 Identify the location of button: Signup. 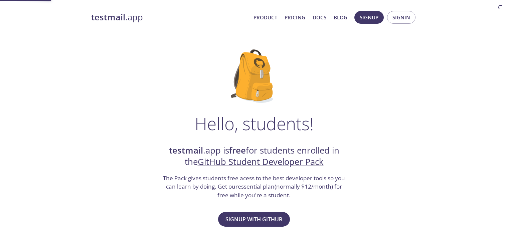
(369, 17).